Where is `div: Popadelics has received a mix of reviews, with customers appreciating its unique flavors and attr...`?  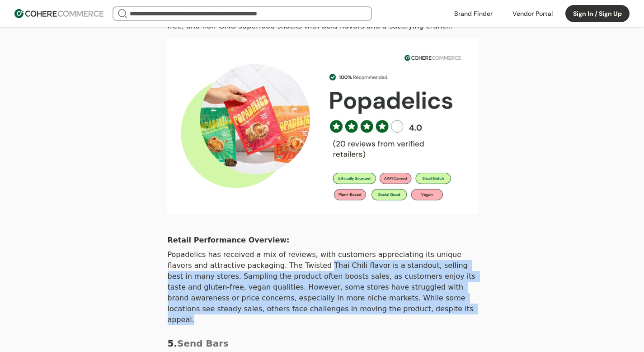 div: Popadelics has received a mix of reviews, with customers appreciating its unique flavors and attr... is located at coordinates (322, 287).